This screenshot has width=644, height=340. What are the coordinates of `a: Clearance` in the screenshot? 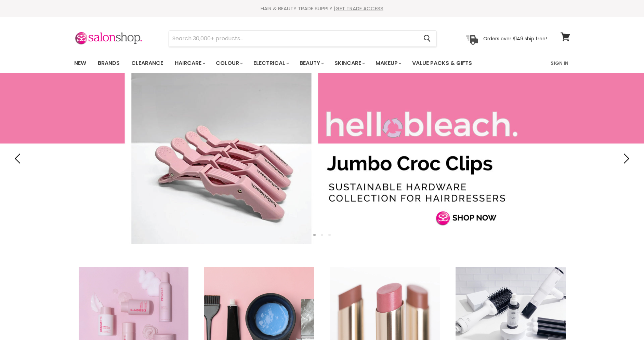 It's located at (147, 63).